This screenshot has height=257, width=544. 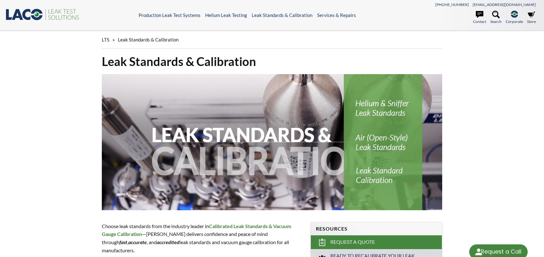 I want to click on a: Contact, so click(x=480, y=18).